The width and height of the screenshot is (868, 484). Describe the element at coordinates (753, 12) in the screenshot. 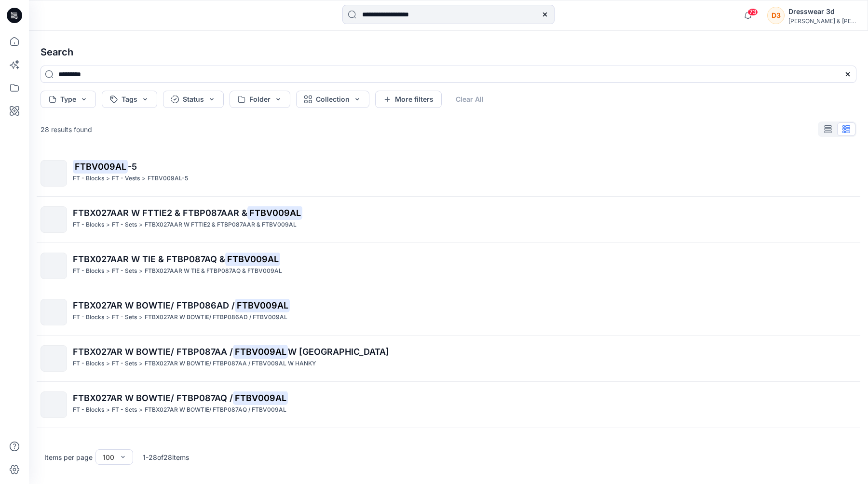

I see `span: 73` at that location.